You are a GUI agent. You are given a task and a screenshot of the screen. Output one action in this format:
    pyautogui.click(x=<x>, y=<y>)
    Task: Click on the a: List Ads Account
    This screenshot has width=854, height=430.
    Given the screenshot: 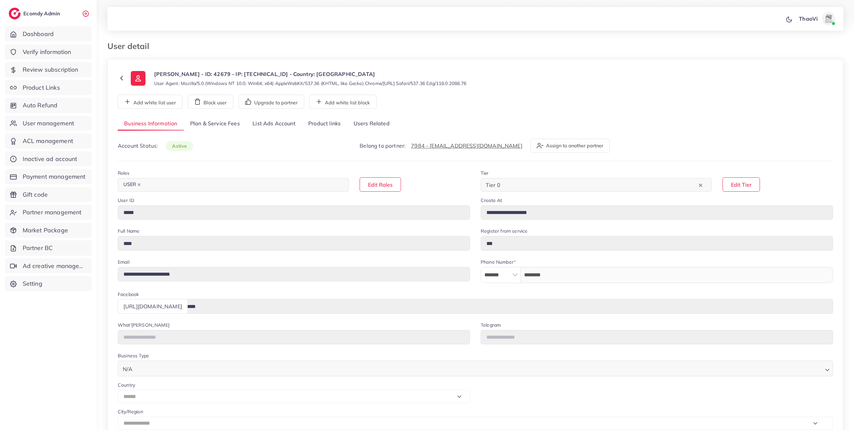 What is the action you would take?
    pyautogui.click(x=274, y=124)
    